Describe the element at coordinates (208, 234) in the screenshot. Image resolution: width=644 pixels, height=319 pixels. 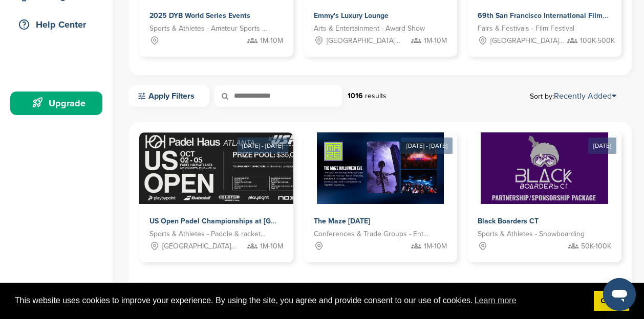
I see `span: Sports & Athletes - Paddle & racket sports` at that location.